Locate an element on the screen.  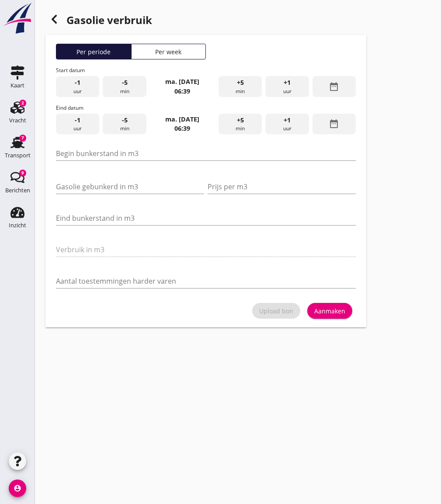
span: Eind datum is located at coordinates (70, 107).